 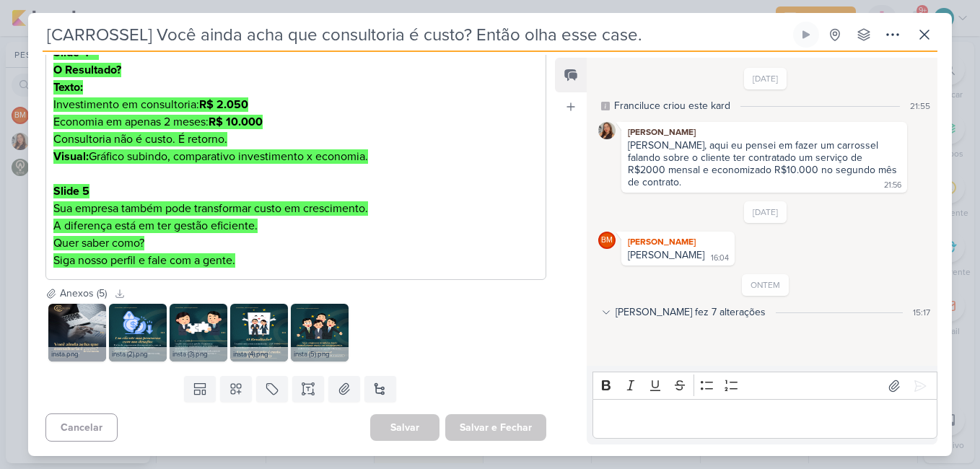 I want to click on strong: R$ 2.050, so click(x=224, y=105).